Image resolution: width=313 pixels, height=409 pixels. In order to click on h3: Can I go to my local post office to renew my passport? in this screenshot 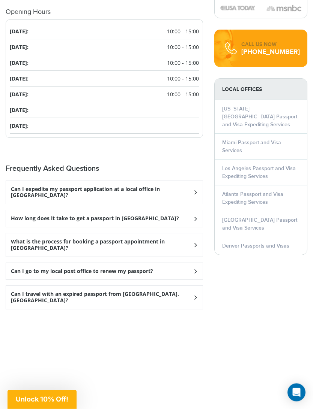, I will do `click(82, 272)`.